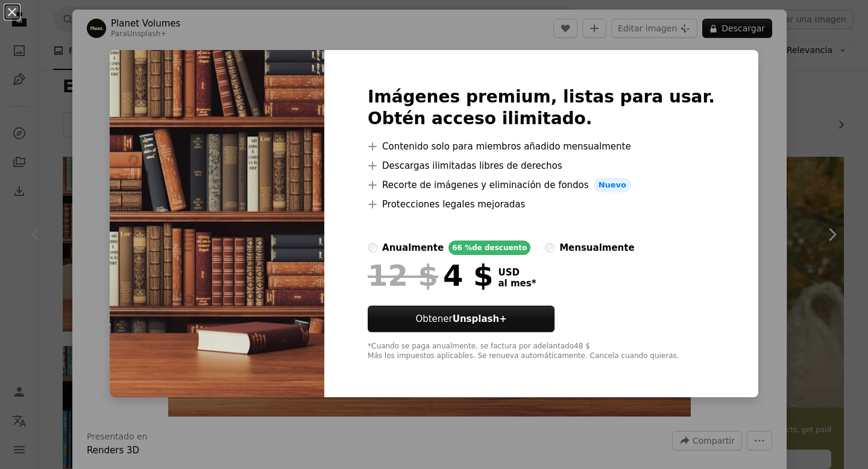 This screenshot has width=868, height=469. Describe the element at coordinates (541, 352) in the screenshot. I see `div: *Cuando se paga anualmente, se factura por adelantado 48 $ Más los impuestos aplicables. Se renue...` at that location.